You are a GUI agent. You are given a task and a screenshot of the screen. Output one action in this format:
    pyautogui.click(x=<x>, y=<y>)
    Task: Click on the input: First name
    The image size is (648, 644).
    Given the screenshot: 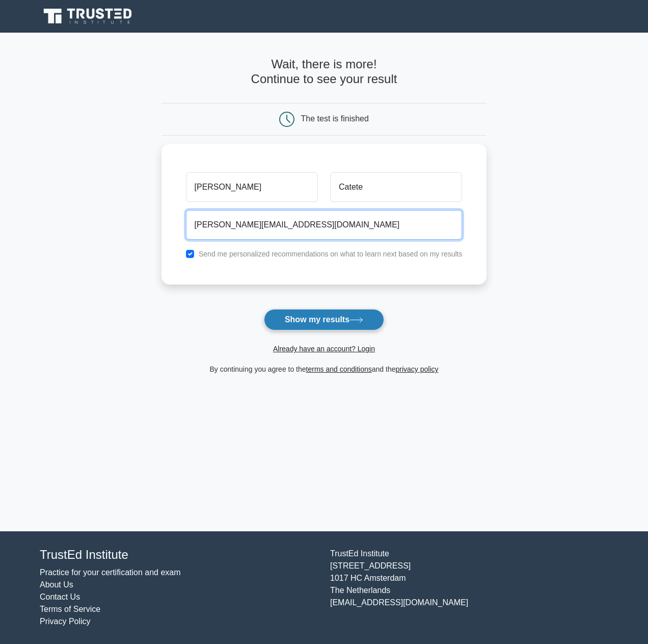 What is the action you would take?
    pyautogui.click(x=251, y=187)
    